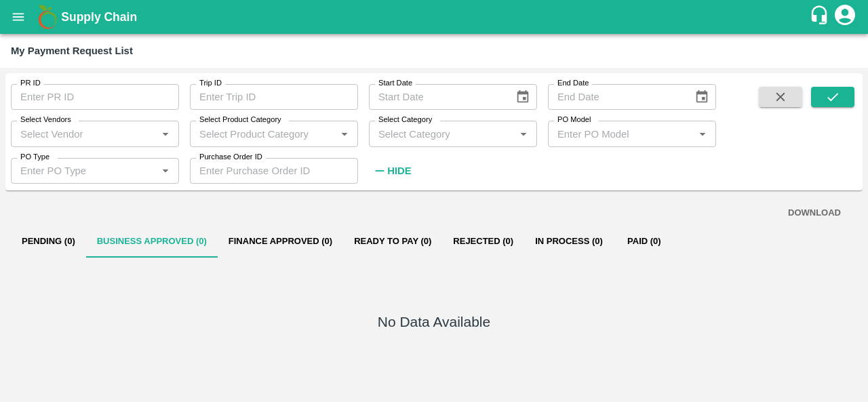 The height and width of the screenshot is (402, 868). I want to click on button: Finance Approved (0), so click(280, 241).